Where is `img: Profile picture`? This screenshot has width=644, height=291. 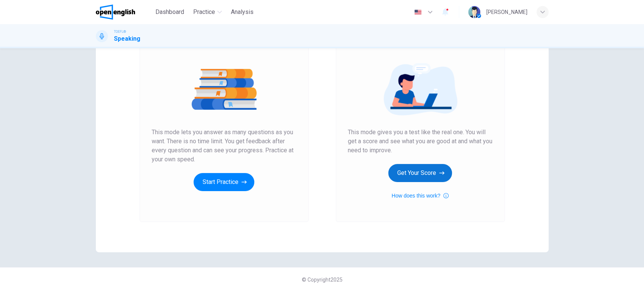
img: Profile picture is located at coordinates (474, 12).